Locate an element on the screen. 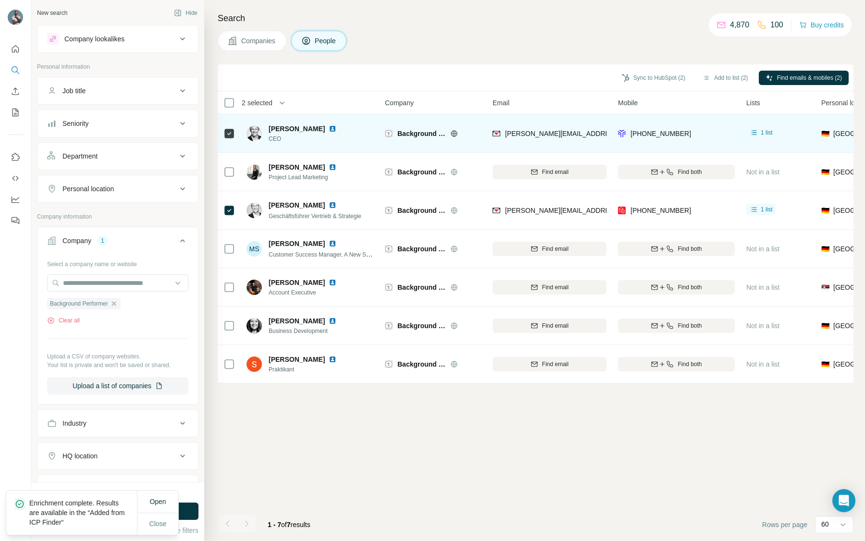  div: Select a company name or website is located at coordinates (118, 263).